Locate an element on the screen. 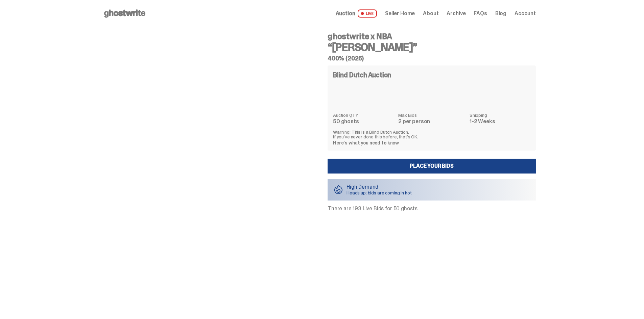 This screenshot has height=319, width=644. dt: Shipping is located at coordinates (500, 115).